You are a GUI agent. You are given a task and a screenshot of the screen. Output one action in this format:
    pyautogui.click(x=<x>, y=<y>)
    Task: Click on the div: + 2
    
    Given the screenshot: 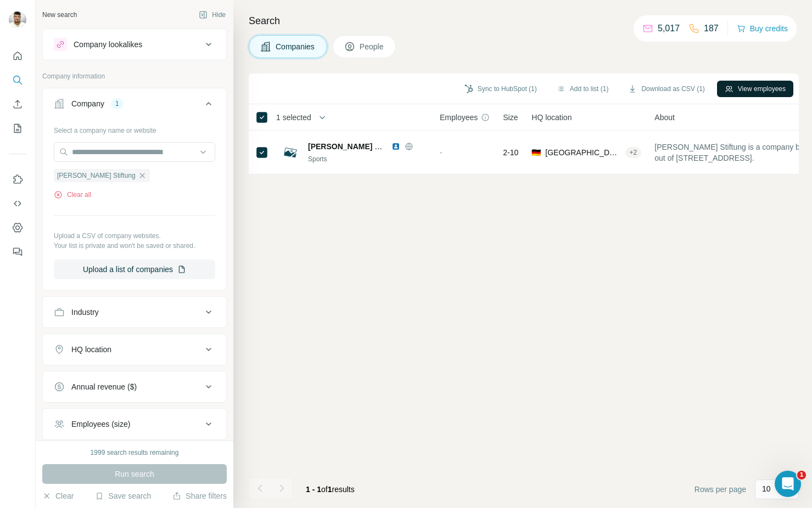 What is the action you would take?
    pyautogui.click(x=633, y=153)
    